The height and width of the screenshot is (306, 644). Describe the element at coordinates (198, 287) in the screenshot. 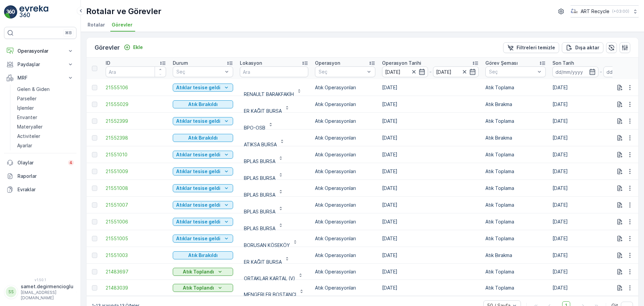

I see `p: Atık Toplandı` at that location.